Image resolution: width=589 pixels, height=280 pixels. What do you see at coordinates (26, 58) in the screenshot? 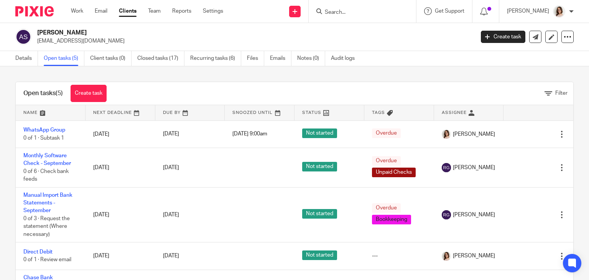
I see `a: Details` at bounding box center [26, 58].